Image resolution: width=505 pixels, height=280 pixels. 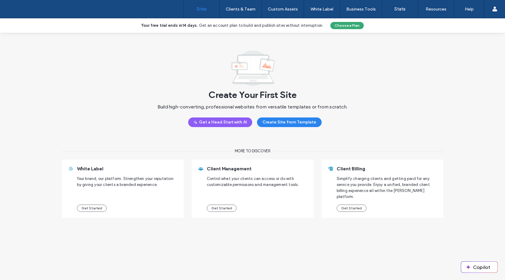 What do you see at coordinates (400, 9) in the screenshot?
I see `label: Stats` at bounding box center [400, 9].